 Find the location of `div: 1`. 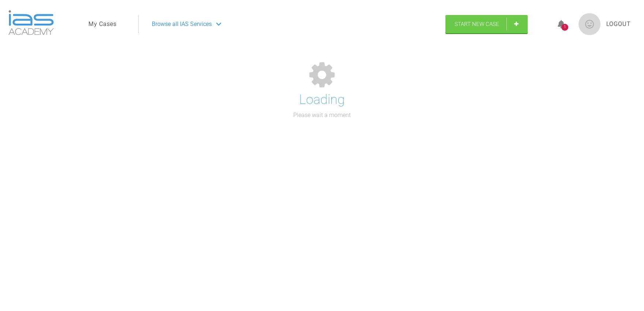

div: 1 is located at coordinates (564, 27).